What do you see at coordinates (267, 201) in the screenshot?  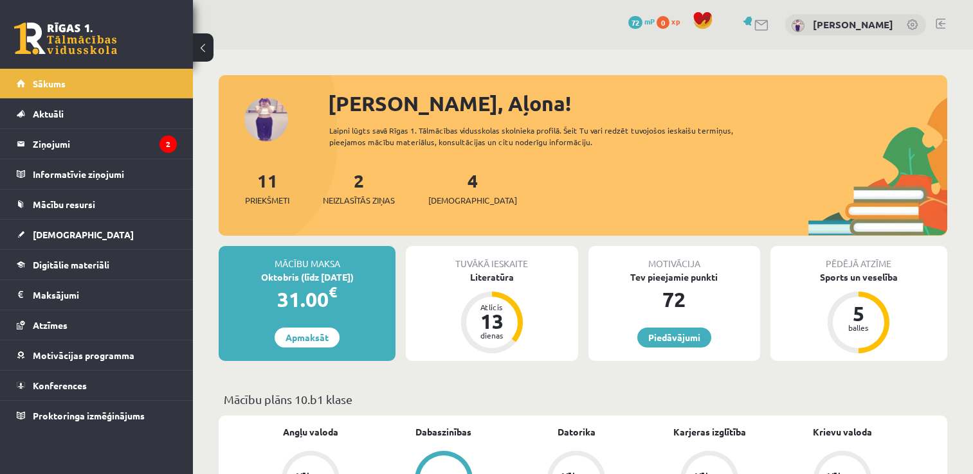 I see `span: Priekšmeti` at bounding box center [267, 201].